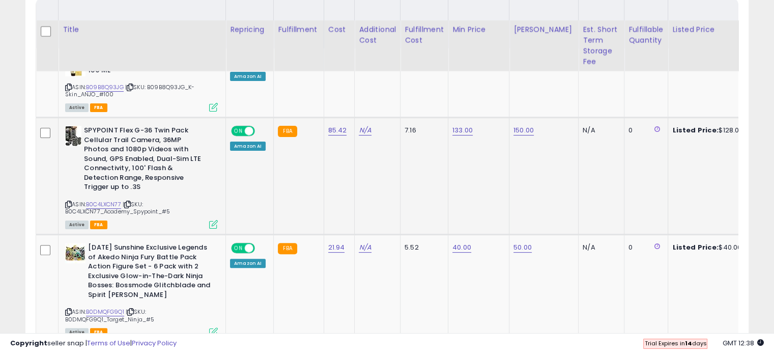  Describe the element at coordinates (118, 208) in the screenshot. I see `span: | SKU: B0C4LXCN77_Academy_Spypoint_#5` at that location.